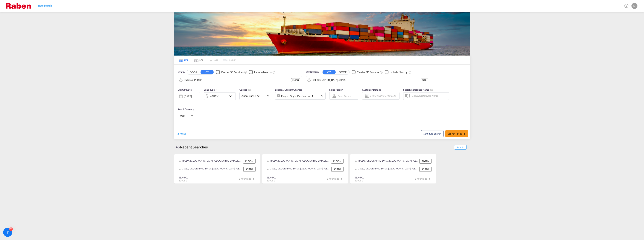 This screenshot has height=240, width=644. What do you see at coordinates (418, 90) in the screenshot?
I see `span: Search Reference Name` at bounding box center [418, 90].